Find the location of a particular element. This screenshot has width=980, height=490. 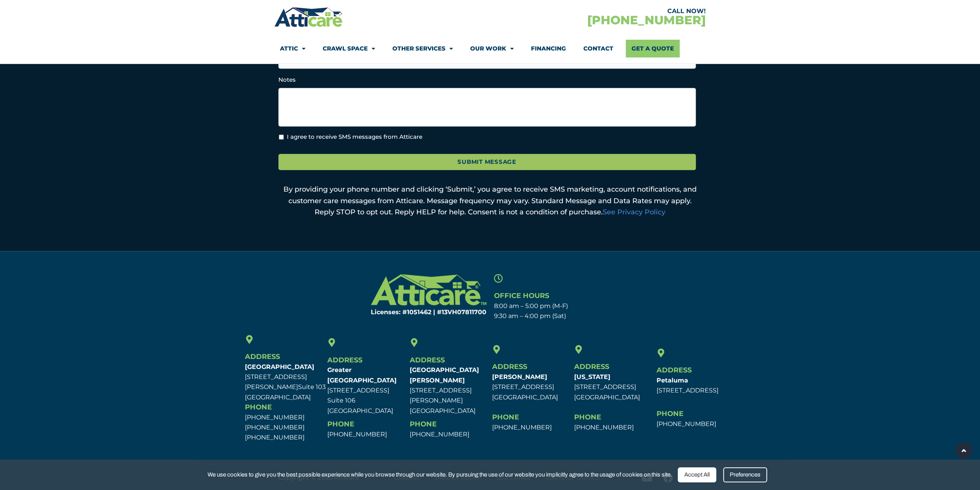

a: Contact is located at coordinates (598, 49).